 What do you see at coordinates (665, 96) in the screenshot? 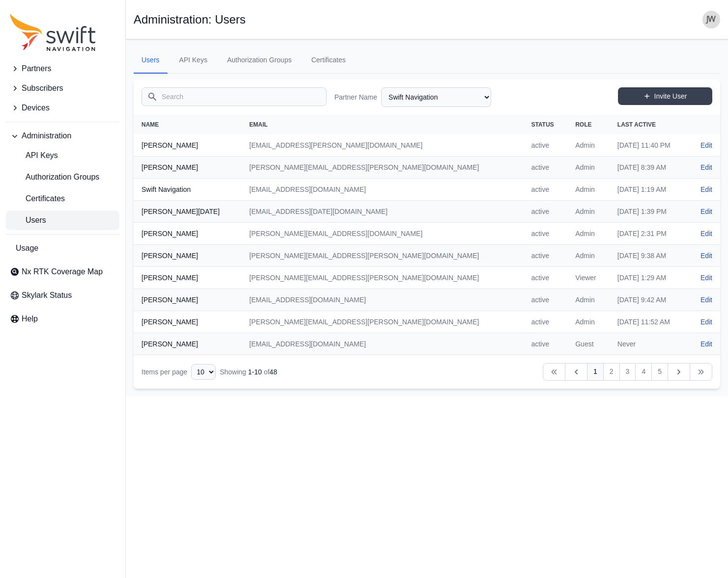
I see `a: Invite User` at bounding box center [665, 96].